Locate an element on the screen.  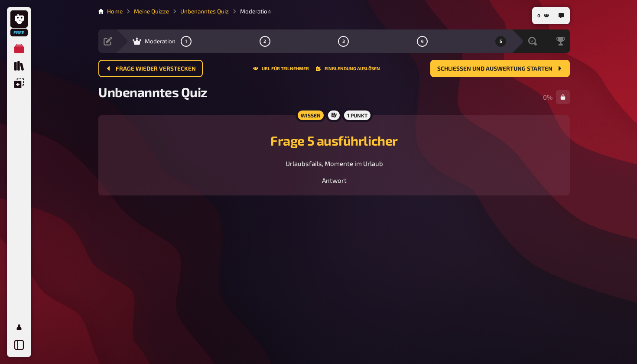
a: Home is located at coordinates (115, 11).